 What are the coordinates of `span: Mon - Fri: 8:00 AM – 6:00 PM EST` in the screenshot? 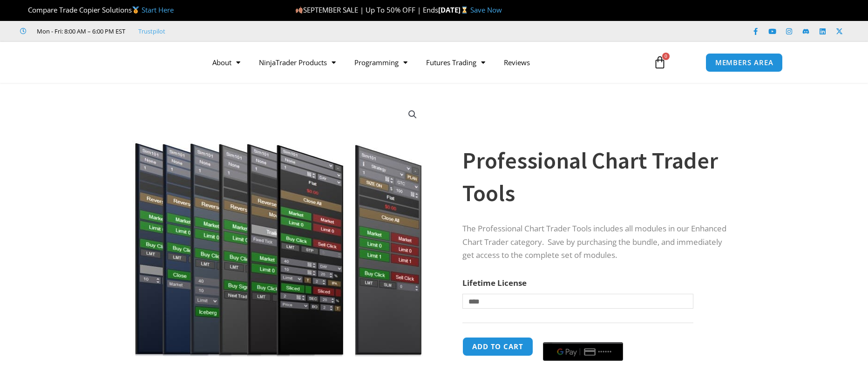 It's located at (80, 31).